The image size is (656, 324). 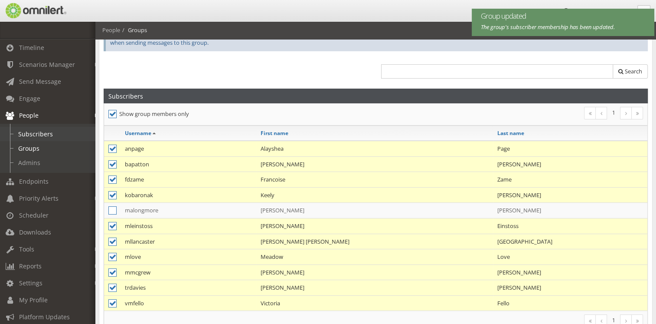 What do you see at coordinates (35, 10) in the screenshot?
I see `img: Omnilert` at bounding box center [35, 10].